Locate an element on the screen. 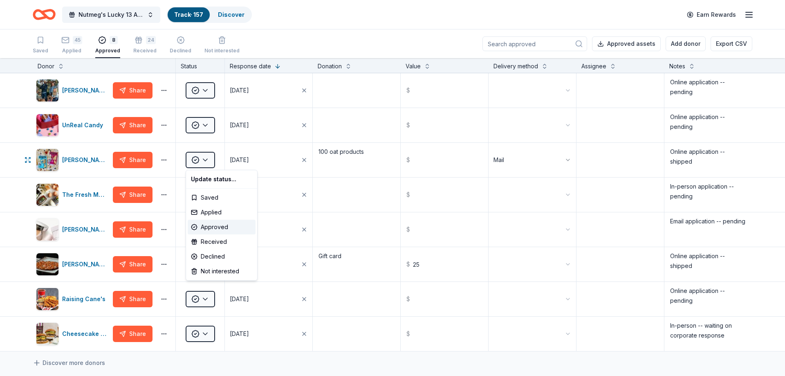 This screenshot has height=376, width=785. div: Applied is located at coordinates (222, 212).